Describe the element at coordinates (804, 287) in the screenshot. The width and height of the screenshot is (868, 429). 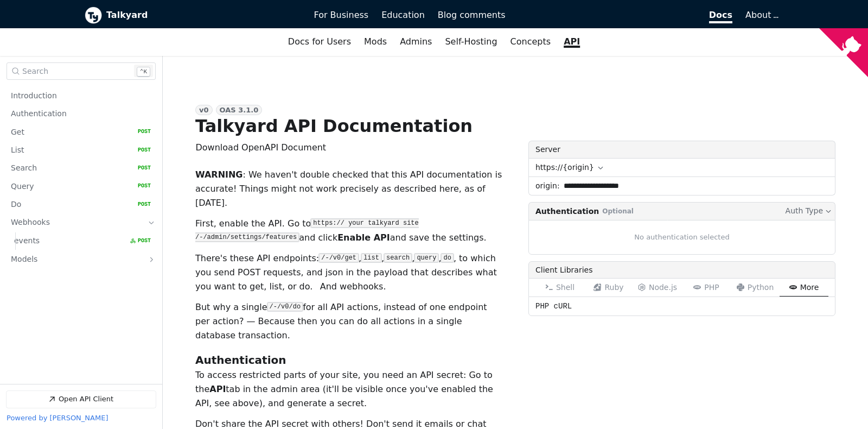
I see `button: More` at that location.